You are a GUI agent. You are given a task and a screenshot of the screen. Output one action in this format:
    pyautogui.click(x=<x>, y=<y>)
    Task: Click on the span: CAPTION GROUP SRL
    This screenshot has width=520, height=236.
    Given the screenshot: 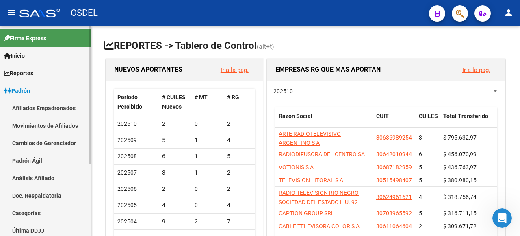 What is the action you would take?
    pyautogui.click(x=306, y=213)
    